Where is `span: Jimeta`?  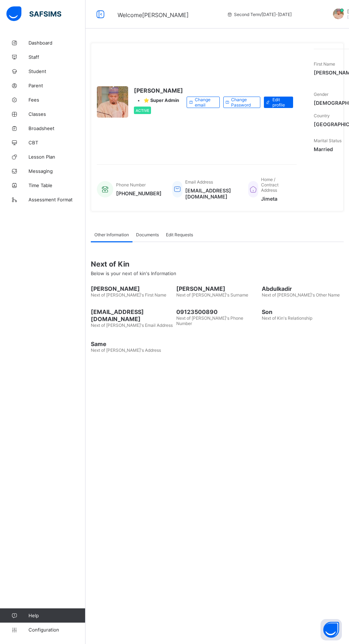 span: Jimeta is located at coordinates (275, 199).